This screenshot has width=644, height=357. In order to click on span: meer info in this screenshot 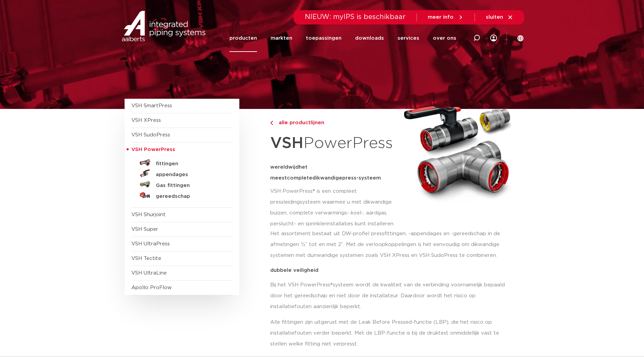, I will do `click(441, 17)`.